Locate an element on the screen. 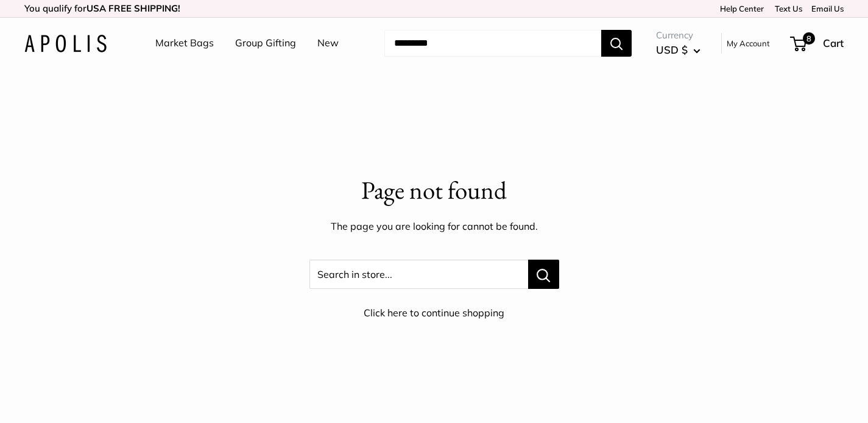 The image size is (868, 423). span: Cart is located at coordinates (833, 43).